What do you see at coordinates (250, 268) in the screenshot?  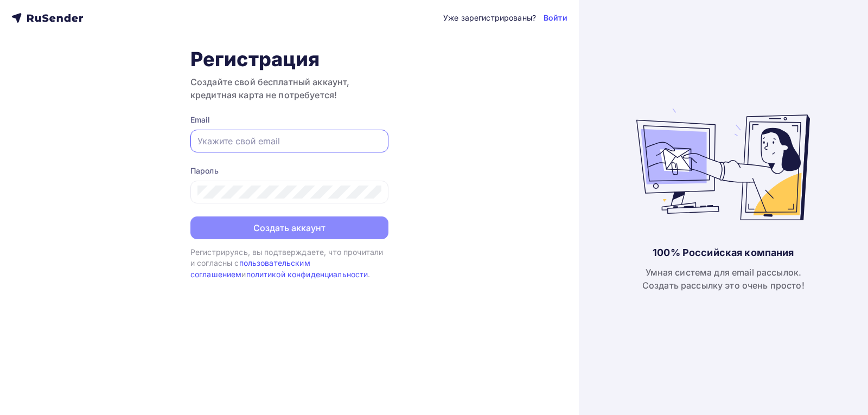 I see `a: пользовательским соглашением` at bounding box center [250, 268].